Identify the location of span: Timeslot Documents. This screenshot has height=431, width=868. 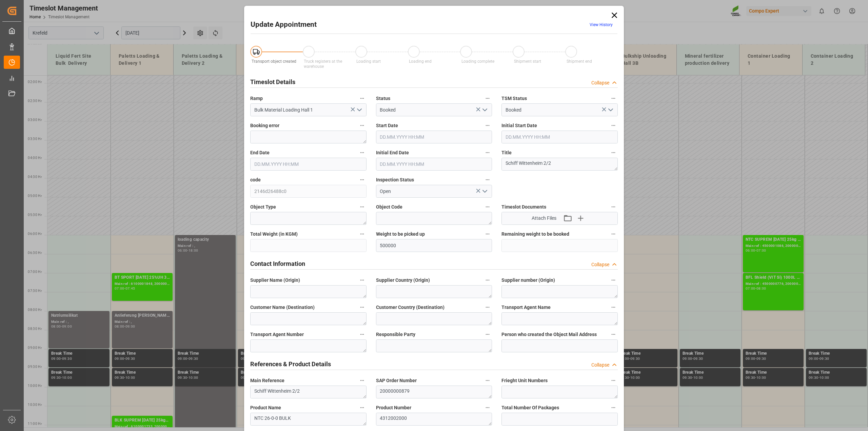
(524, 207).